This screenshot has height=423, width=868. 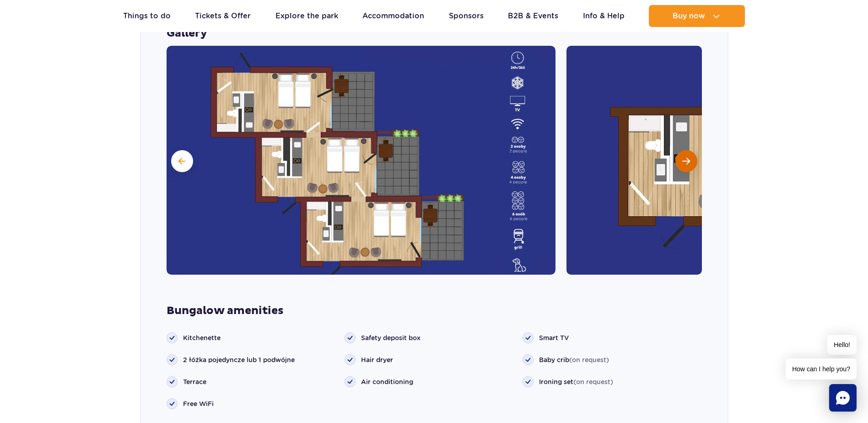 I want to click on span: Air conditioning, so click(x=387, y=382).